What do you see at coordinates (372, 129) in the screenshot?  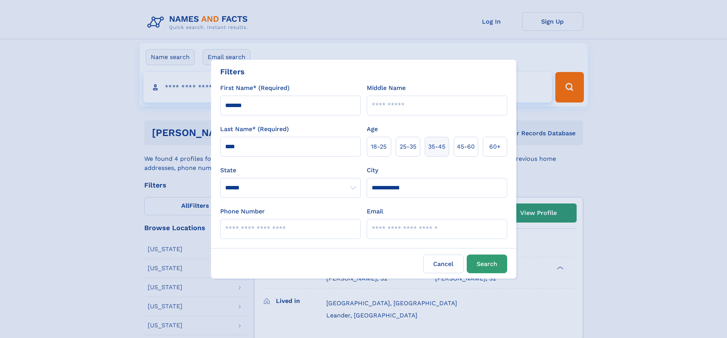 I see `label: Age` at bounding box center [372, 129].